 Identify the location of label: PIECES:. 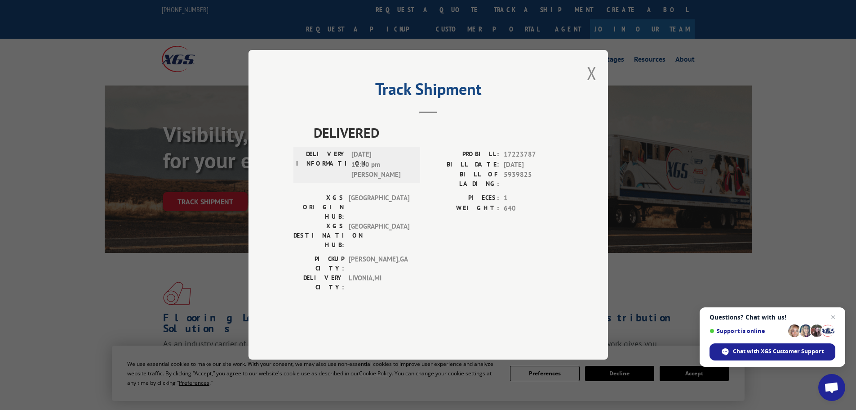
(464, 198).